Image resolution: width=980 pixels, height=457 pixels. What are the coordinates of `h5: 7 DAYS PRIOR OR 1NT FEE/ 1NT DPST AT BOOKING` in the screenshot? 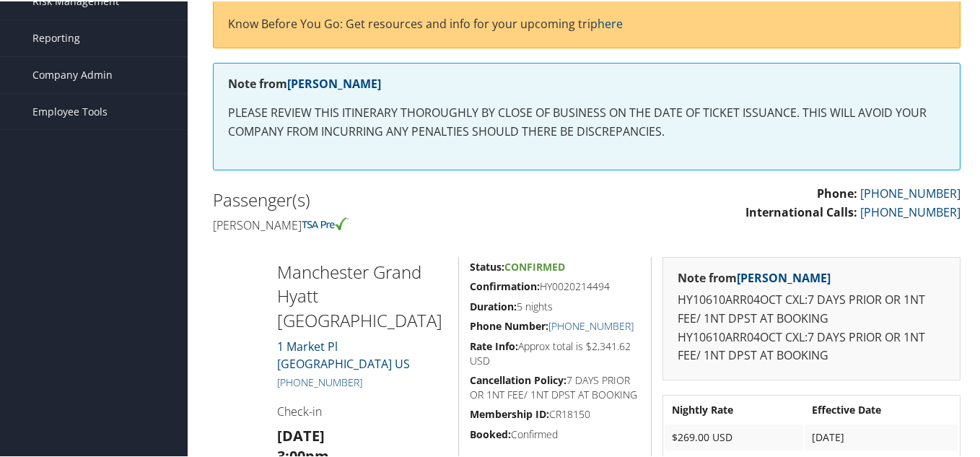 It's located at (555, 385).